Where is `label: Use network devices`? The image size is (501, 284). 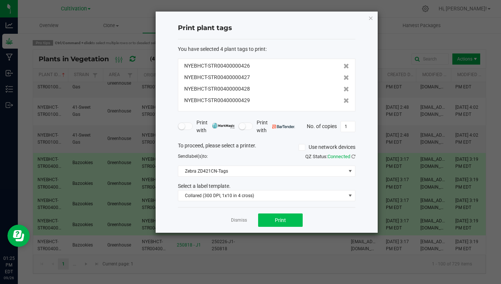
label: Use network devices is located at coordinates (327, 147).